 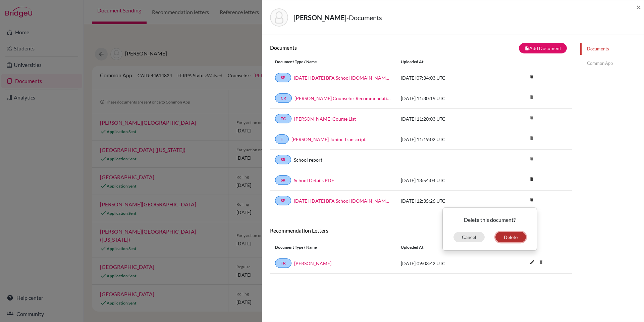 What do you see at coordinates (543, 48) in the screenshot?
I see `button: note_addAdd Document` at bounding box center [543, 48].